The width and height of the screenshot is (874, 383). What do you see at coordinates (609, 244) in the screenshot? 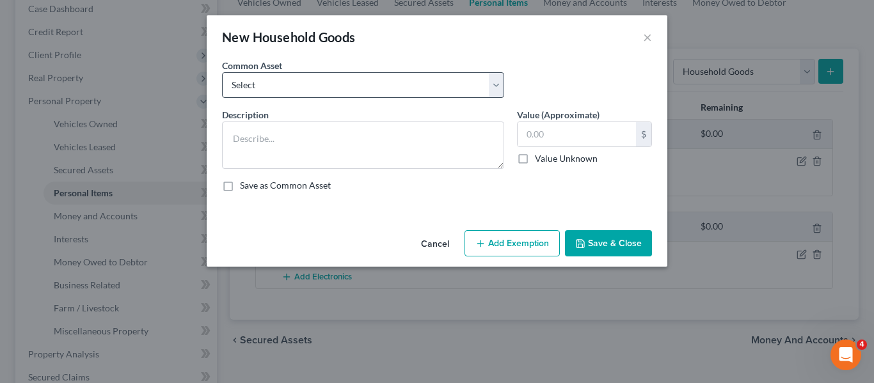
I see `button: Save & Close` at bounding box center [609, 244].